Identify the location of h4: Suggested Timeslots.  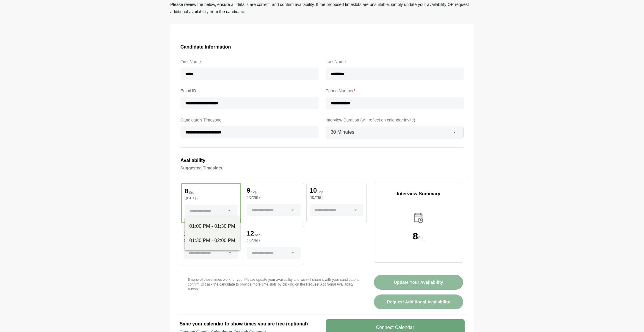
(322, 168).